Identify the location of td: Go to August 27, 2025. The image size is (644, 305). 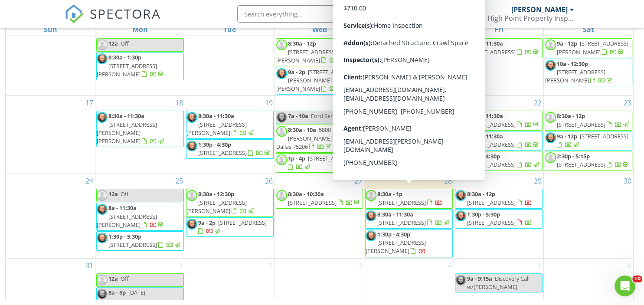
(319, 216).